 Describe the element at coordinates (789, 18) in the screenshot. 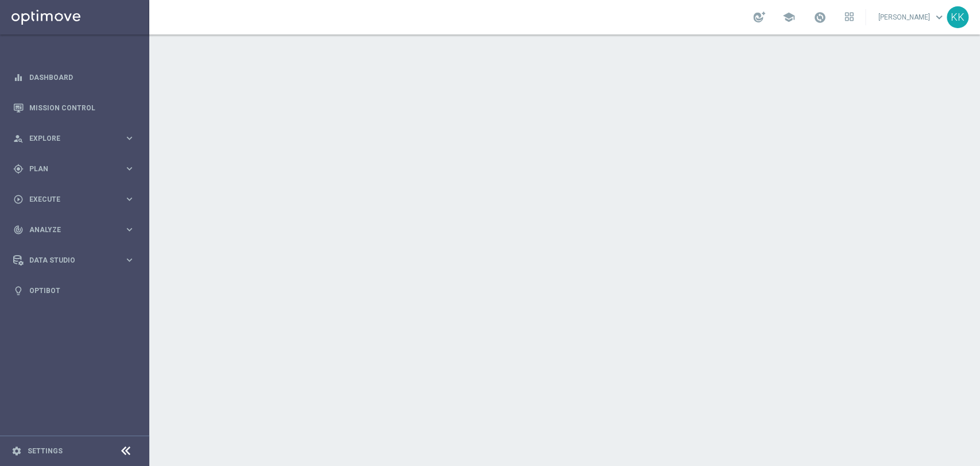

I see `span: school` at that location.